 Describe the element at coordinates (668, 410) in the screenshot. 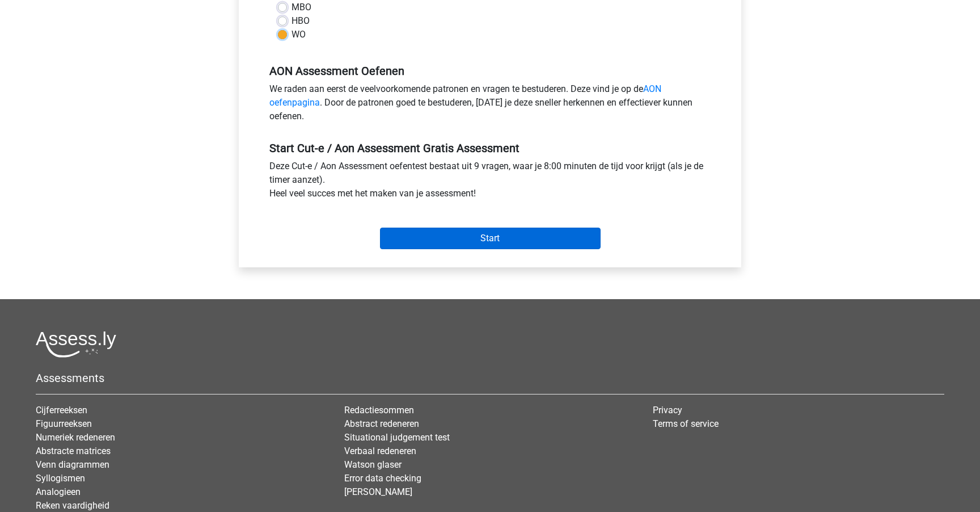

I see `a: Privacy` at that location.